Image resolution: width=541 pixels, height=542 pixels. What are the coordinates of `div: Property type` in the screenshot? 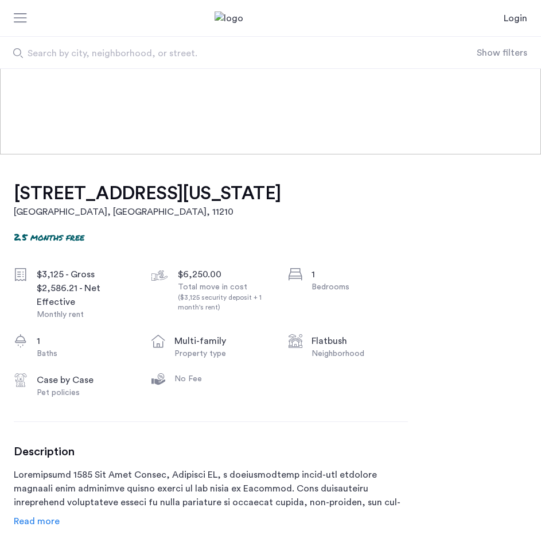 It's located at (223, 353).